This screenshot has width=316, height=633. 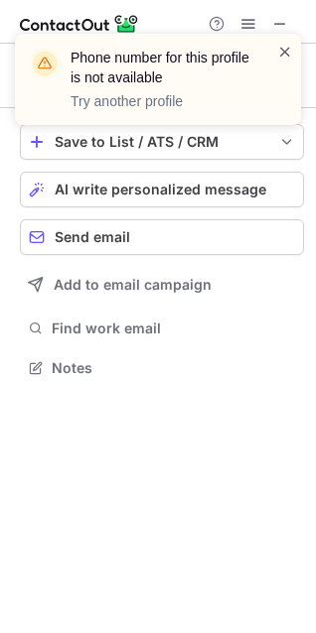 What do you see at coordinates (160, 190) in the screenshot?
I see `span: AI write personalized message` at bounding box center [160, 190].